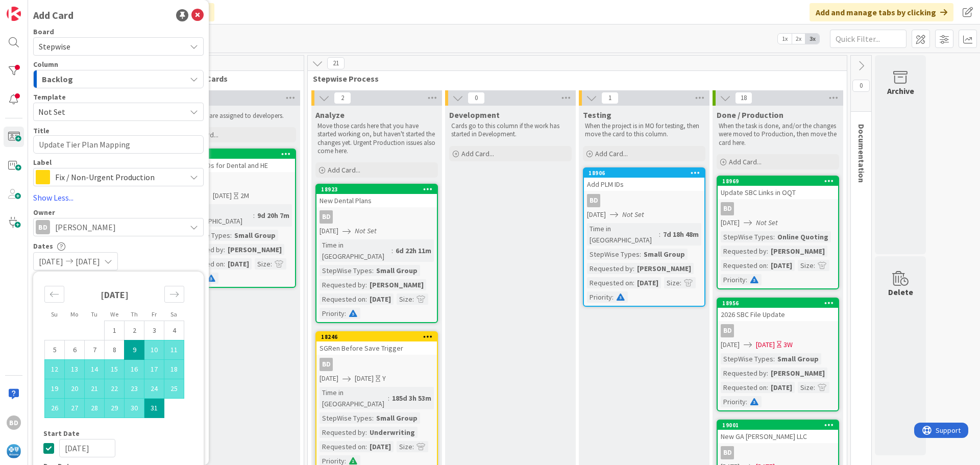 Image resolution: width=980 pixels, height=465 pixels. What do you see at coordinates (747, 359) in the screenshot?
I see `div: StepWise Types` at bounding box center [747, 359].